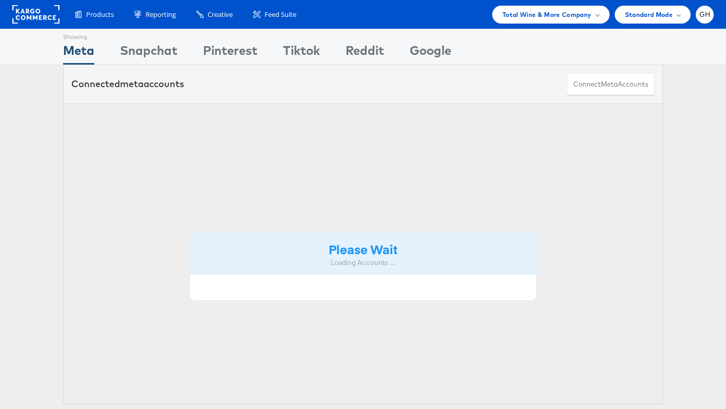  Describe the element at coordinates (78, 53) in the screenshot. I see `div: Meta` at that location.